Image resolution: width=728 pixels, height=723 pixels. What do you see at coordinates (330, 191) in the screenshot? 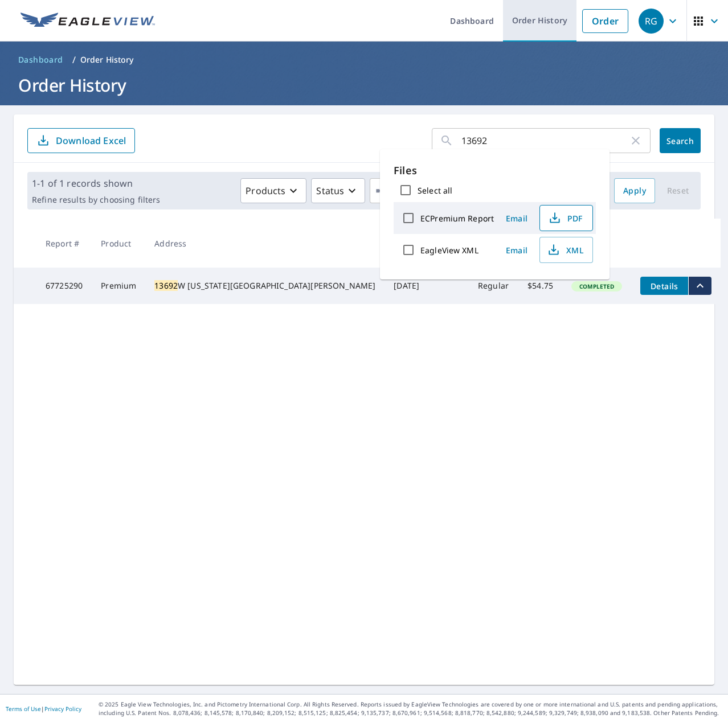
I see `p: Status` at bounding box center [330, 191].